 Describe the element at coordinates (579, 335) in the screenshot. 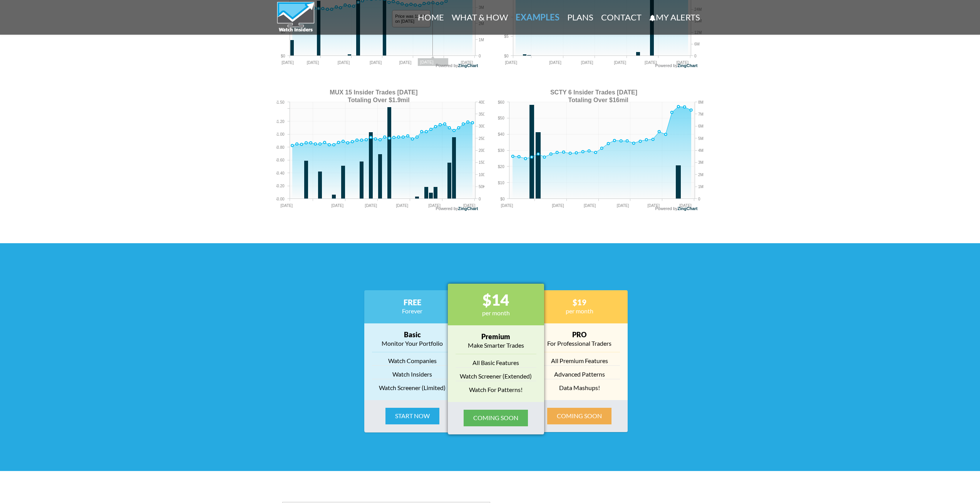

I see `h4: PRO` at that location.